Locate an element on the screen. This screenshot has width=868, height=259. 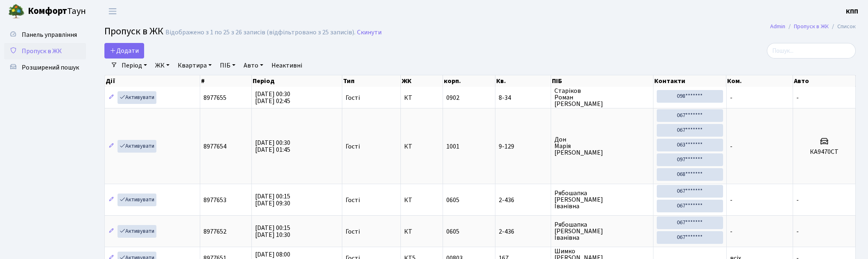
span: Розширений пошук is located at coordinates (50, 67).